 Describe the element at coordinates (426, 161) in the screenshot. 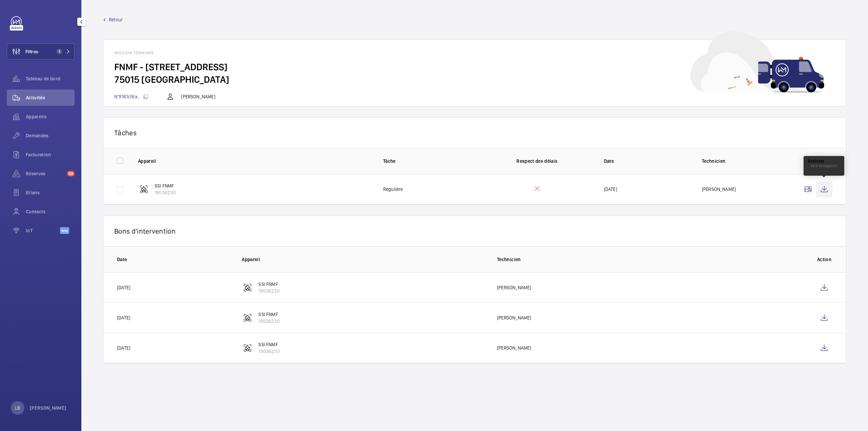

I see `p: Tâche` at that location.